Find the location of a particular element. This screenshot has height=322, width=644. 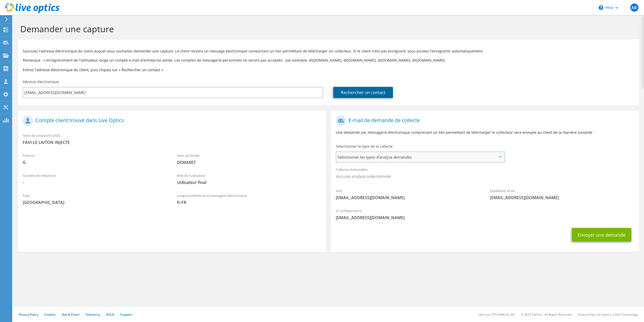

span: FAVI-LE LAITON INJECTE is located at coordinates (171, 142).